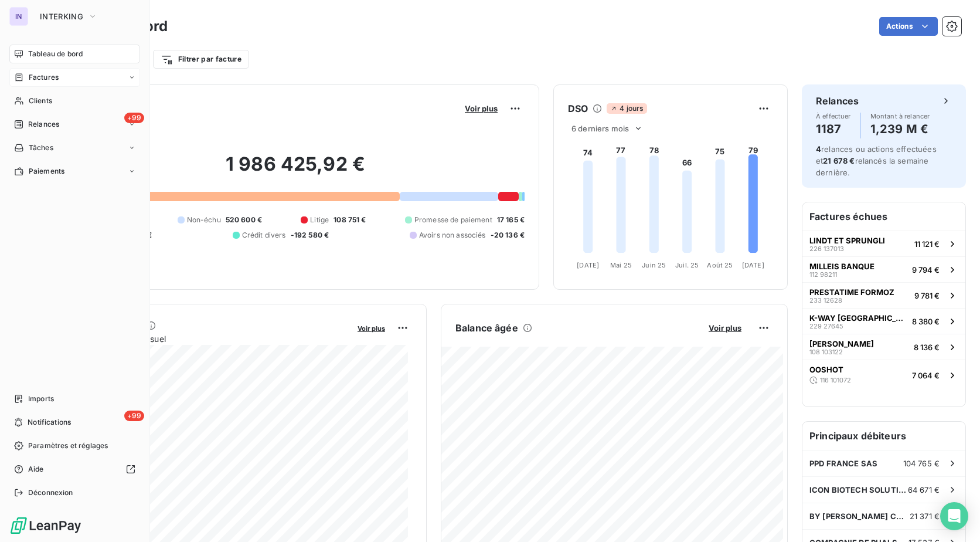 The width and height of the screenshot is (980, 542). What do you see at coordinates (925, 375) in the screenshot?
I see `span: 7 064 €` at bounding box center [925, 375].